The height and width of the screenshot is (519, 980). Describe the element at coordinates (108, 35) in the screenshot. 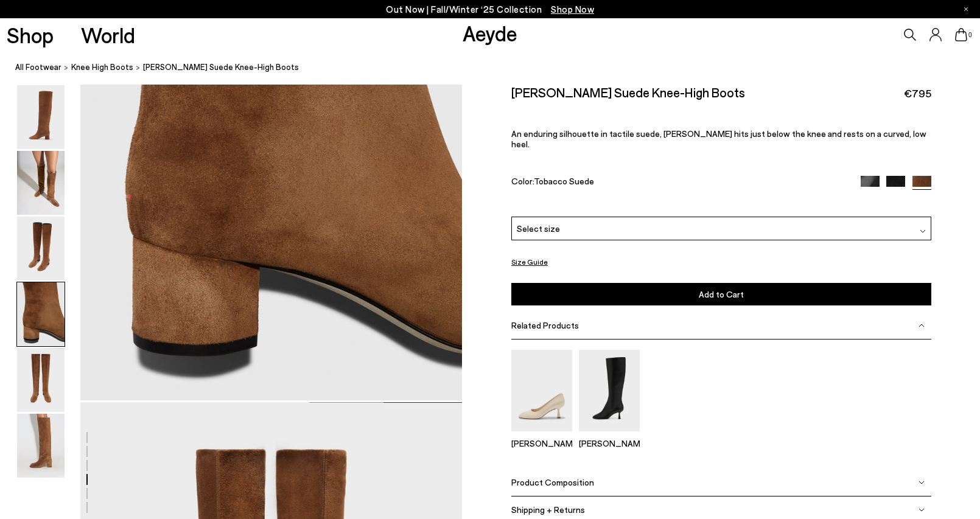

I see `a: World` at that location.